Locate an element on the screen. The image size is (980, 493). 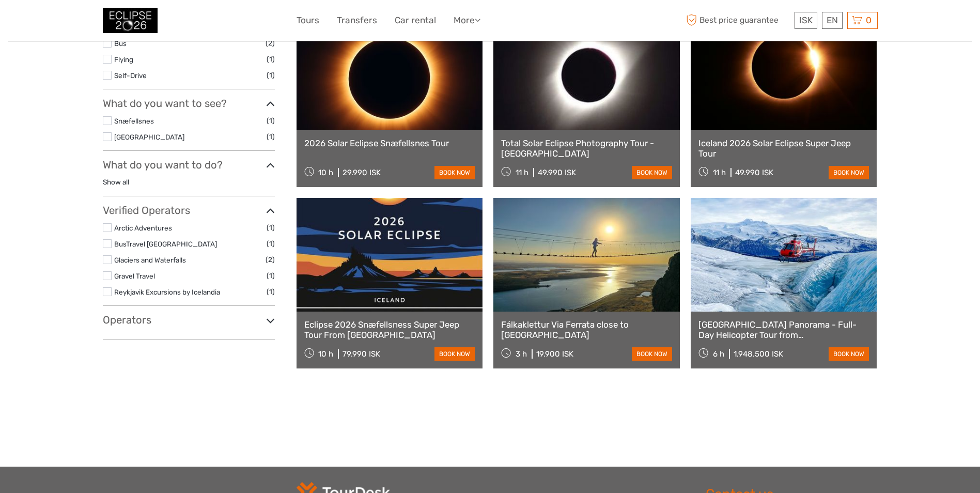
a: Flying is located at coordinates (123, 60).